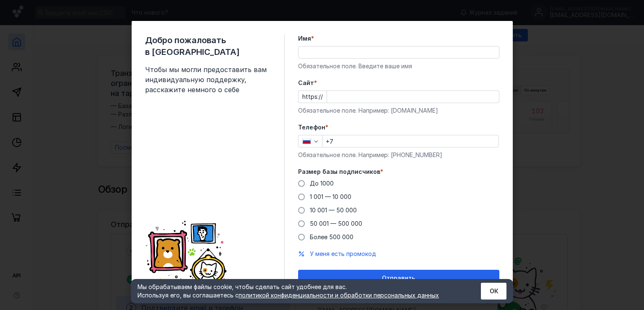 The height and width of the screenshot is (310, 644). Describe the element at coordinates (339, 172) in the screenshot. I see `span: Размер базы подписчиков` at that location.